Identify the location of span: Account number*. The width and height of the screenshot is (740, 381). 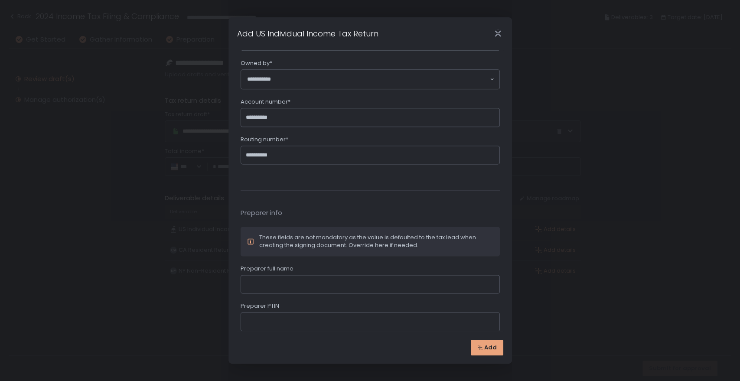
(265, 102).